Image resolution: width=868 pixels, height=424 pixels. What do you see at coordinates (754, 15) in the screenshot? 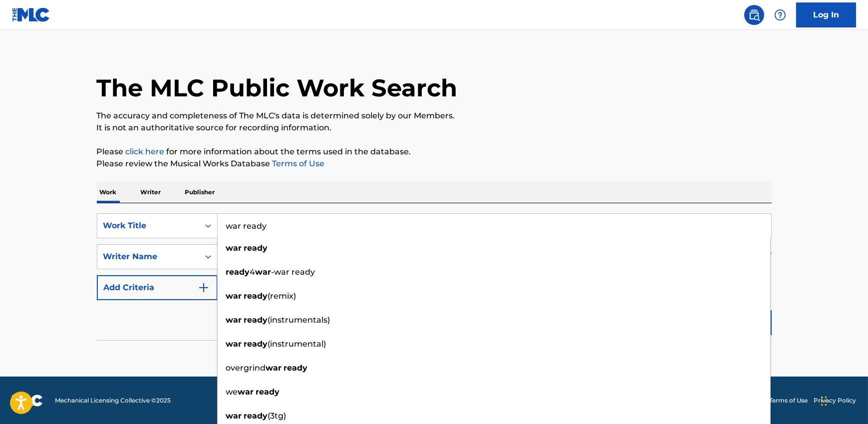
I see `img: search` at bounding box center [754, 15].